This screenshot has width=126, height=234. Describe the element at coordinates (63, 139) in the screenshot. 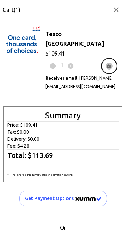

I see `p: Delivery:` at that location.